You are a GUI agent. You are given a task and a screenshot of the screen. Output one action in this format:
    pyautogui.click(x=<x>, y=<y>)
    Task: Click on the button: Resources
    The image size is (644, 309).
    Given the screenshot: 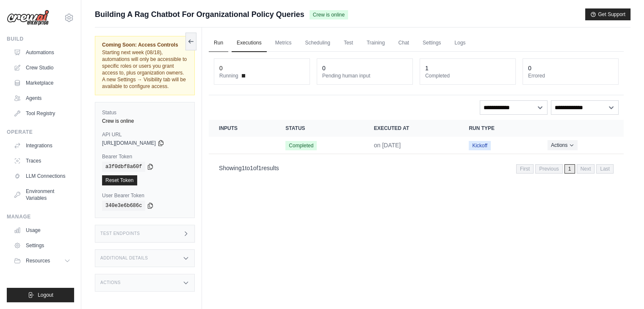 What is the action you would take?
    pyautogui.click(x=42, y=260)
    